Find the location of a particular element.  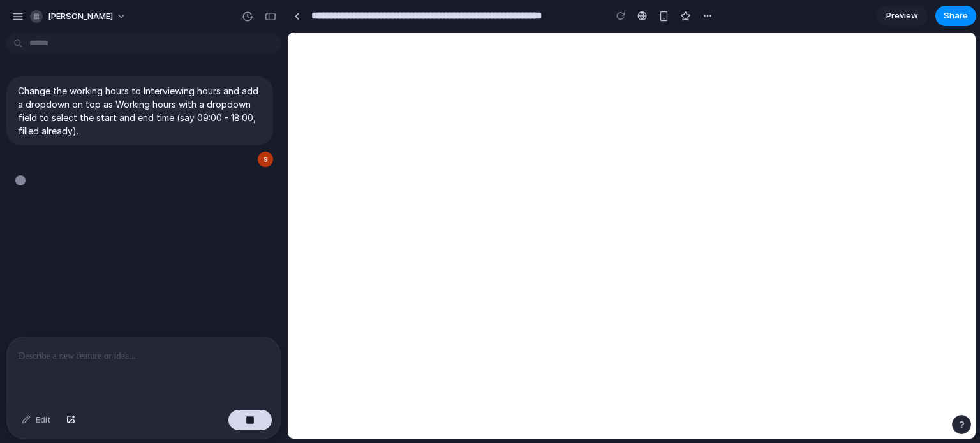

button: Share is located at coordinates (956, 16).